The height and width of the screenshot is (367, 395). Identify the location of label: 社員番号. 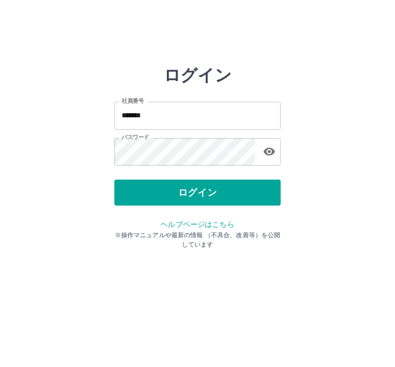
(132, 101).